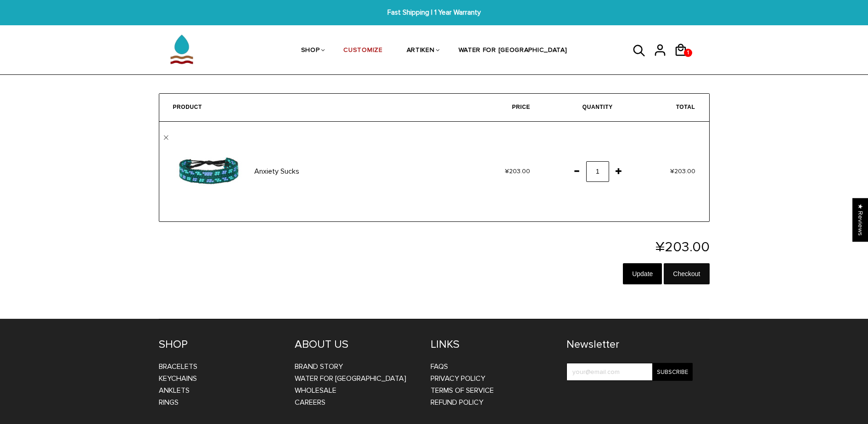 This screenshot has width=868, height=424. I want to click on a: SHOP, so click(311, 51).